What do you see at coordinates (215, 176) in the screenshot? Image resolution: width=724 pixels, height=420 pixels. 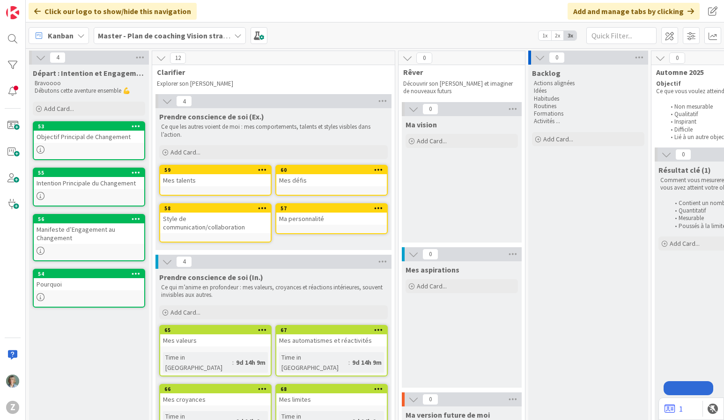 I see `div: 59Mes talents` at bounding box center [215, 176].